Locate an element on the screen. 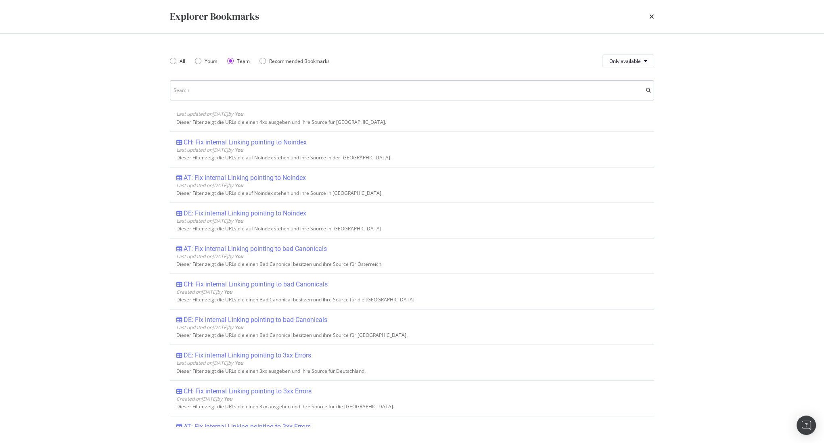  div: DE: Fix internal Linking pointing to 3xx Errors is located at coordinates (247, 356).